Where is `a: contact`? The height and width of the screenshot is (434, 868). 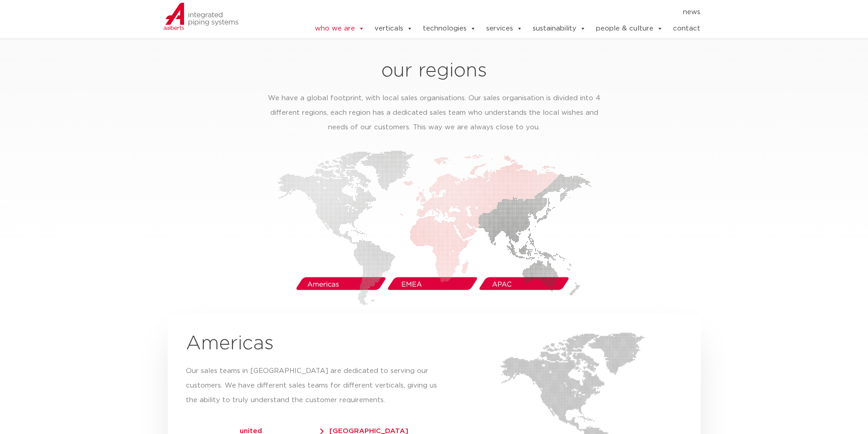 a: contact is located at coordinates (687, 29).